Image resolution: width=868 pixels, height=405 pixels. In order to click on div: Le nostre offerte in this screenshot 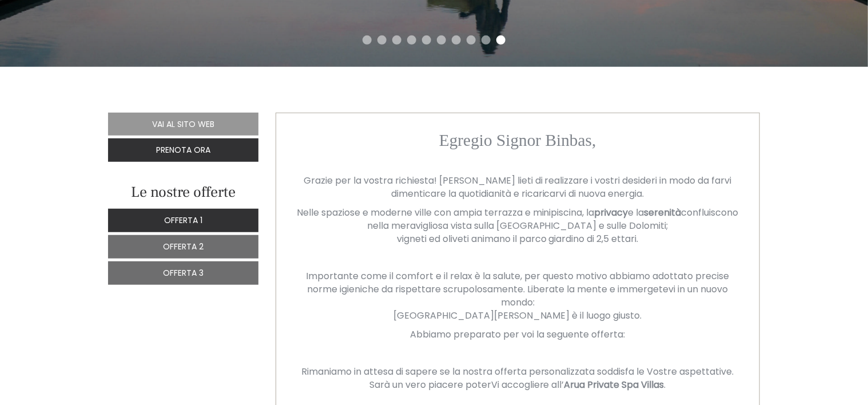, I will do `click(183, 192)`.